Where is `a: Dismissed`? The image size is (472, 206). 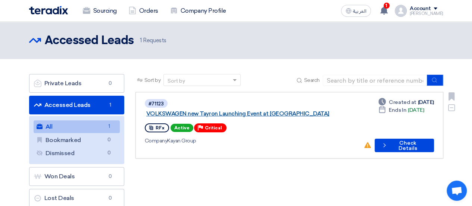 a: Dismissed is located at coordinates (76, 153).